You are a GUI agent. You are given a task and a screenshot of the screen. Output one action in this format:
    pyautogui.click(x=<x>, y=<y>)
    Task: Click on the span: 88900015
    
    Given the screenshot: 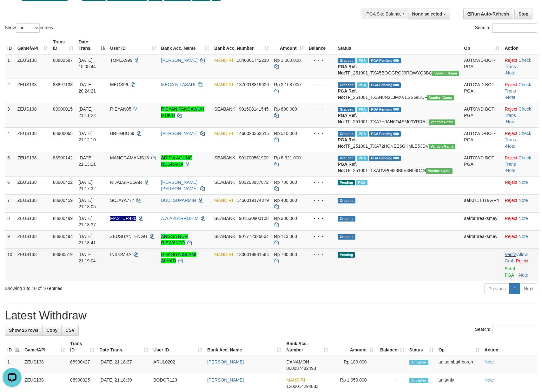 What is the action you would take?
    pyautogui.click(x=63, y=109)
    